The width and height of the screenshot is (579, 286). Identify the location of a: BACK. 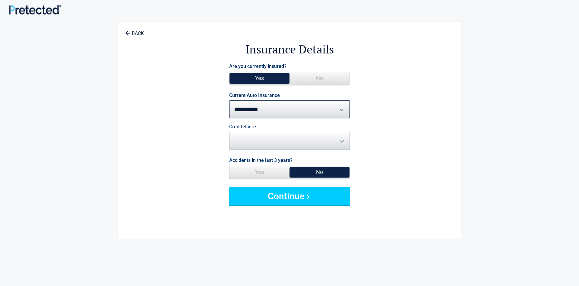
(135, 30).